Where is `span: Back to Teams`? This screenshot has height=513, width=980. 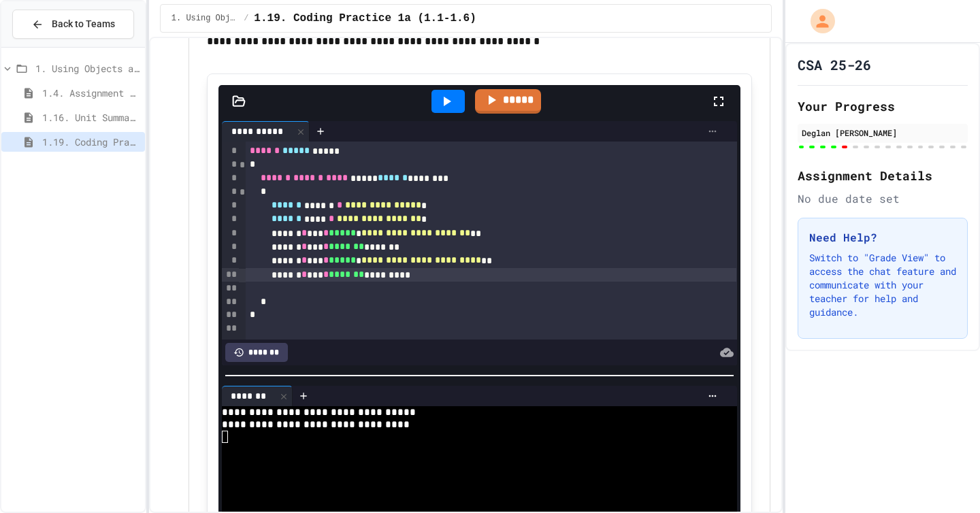
span: Back to Teams is located at coordinates (83, 24).